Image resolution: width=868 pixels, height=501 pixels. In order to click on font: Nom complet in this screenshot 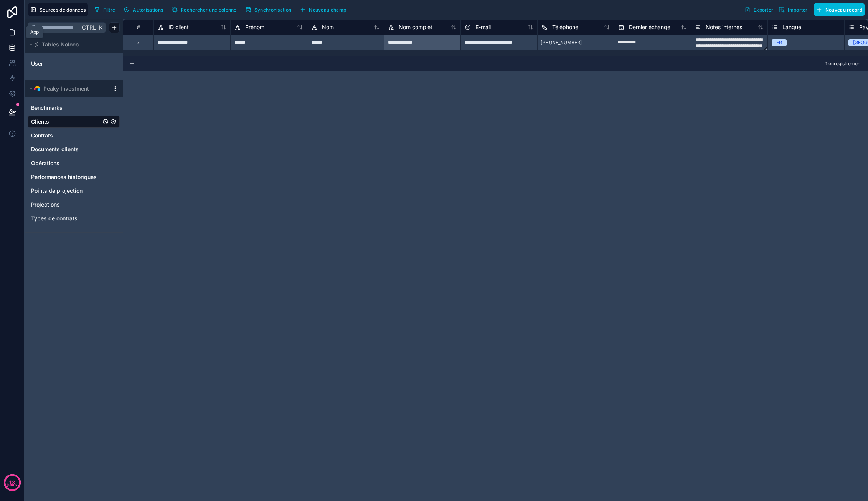, I will do `click(416, 27)`.